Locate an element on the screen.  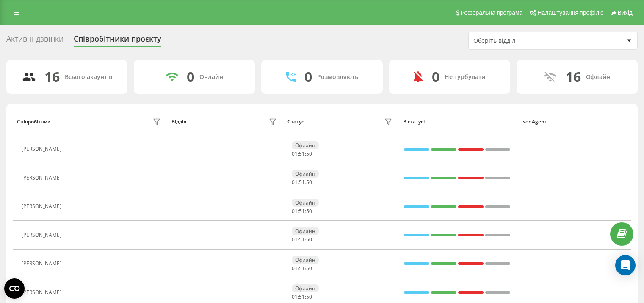
div: Відділ is located at coordinates (179, 122).